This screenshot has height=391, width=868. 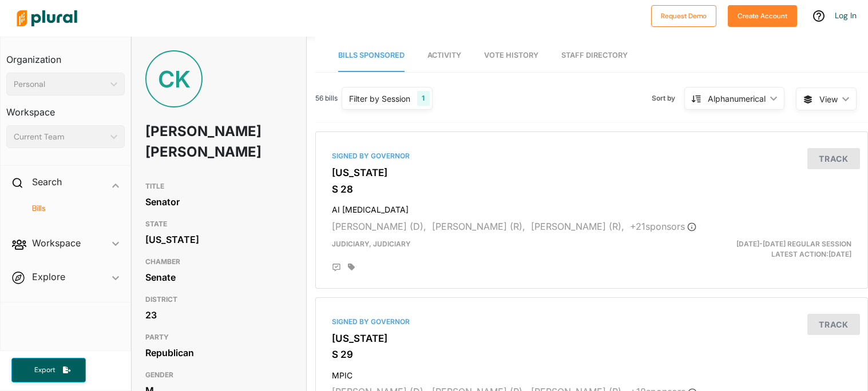 What do you see at coordinates (68, 208) in the screenshot?
I see `a: Bills` at bounding box center [68, 208].